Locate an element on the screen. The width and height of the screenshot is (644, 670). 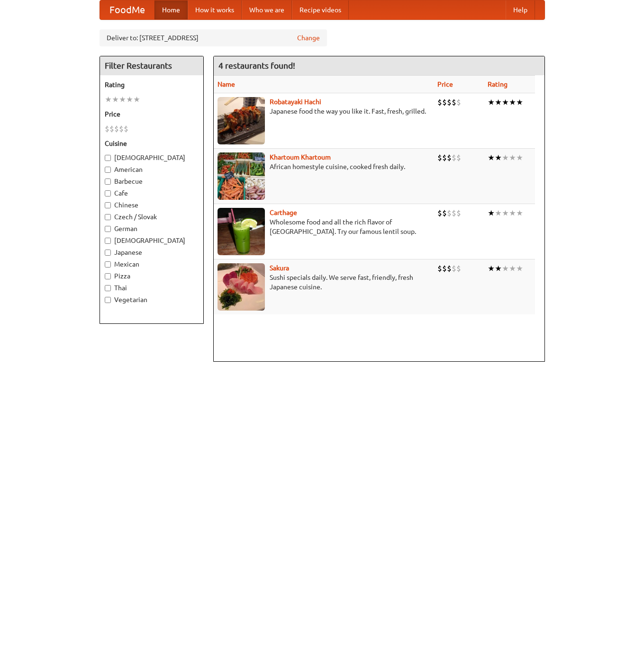
label: Japanese is located at coordinates (152, 252).